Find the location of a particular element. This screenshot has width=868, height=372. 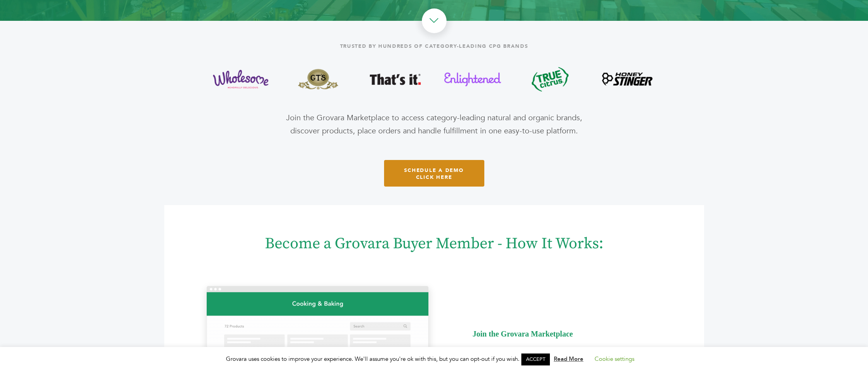

div: Join the Grovara Marketplace is located at coordinates (567, 334).